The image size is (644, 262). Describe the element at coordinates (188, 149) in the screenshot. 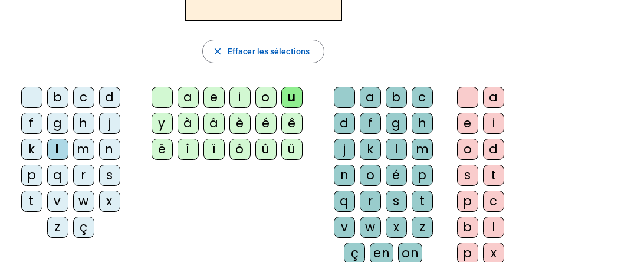

I see `div: î` at that location.